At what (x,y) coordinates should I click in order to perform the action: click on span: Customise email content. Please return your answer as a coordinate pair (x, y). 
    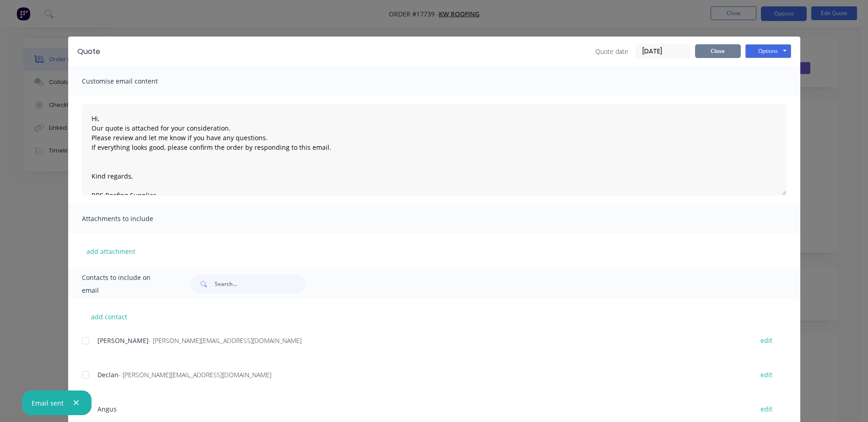
    Looking at the image, I should click on (132, 81).